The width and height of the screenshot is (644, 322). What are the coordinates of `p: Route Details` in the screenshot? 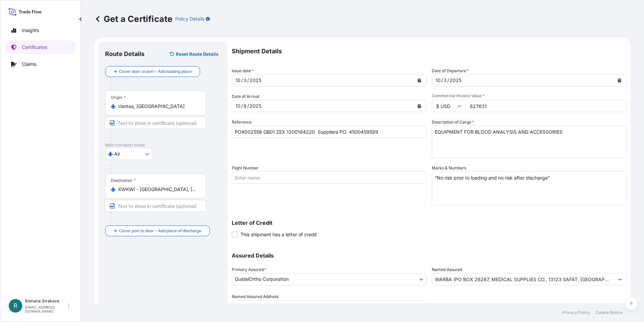 It's located at (125, 54).